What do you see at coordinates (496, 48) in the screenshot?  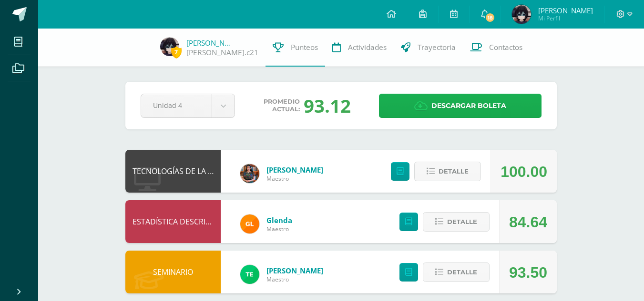 I see `a: Contactos` at bounding box center [496, 48].